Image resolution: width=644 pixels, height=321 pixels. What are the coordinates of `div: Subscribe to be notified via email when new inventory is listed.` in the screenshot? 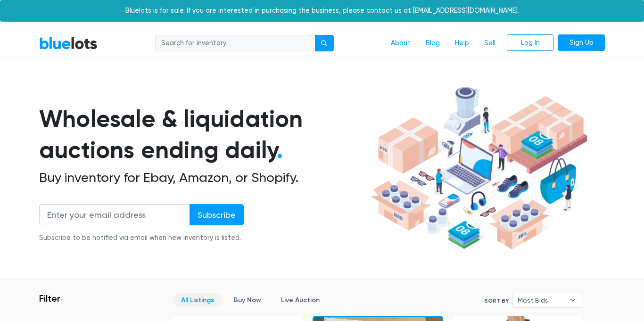 It's located at (141, 238).